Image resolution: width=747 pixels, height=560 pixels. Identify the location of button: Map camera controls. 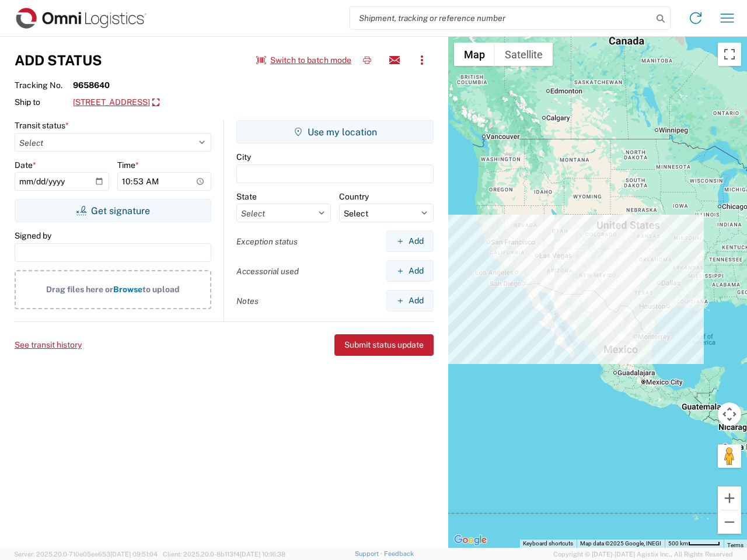
(730, 414).